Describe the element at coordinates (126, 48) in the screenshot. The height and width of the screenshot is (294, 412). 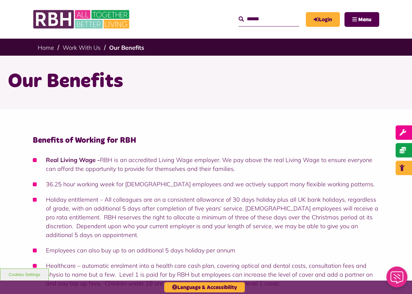
I see `a: Our Benefits` at that location.